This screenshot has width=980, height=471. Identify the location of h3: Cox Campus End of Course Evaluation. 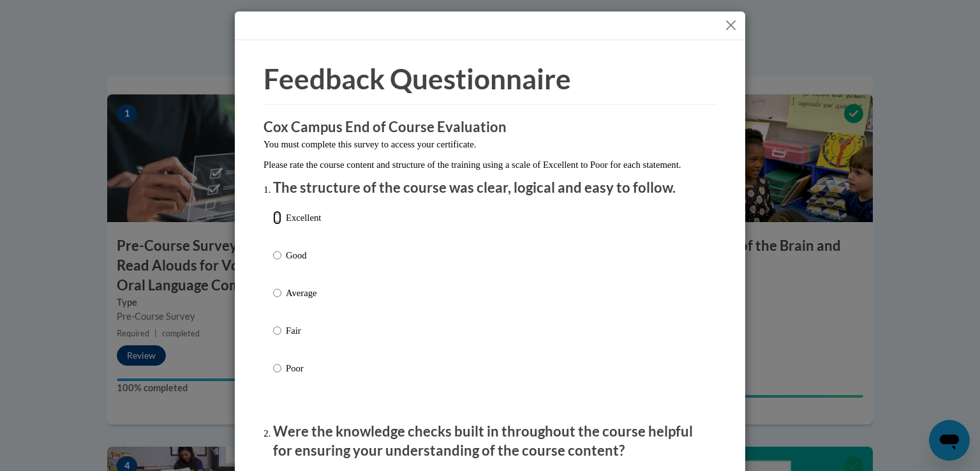
(490, 127).